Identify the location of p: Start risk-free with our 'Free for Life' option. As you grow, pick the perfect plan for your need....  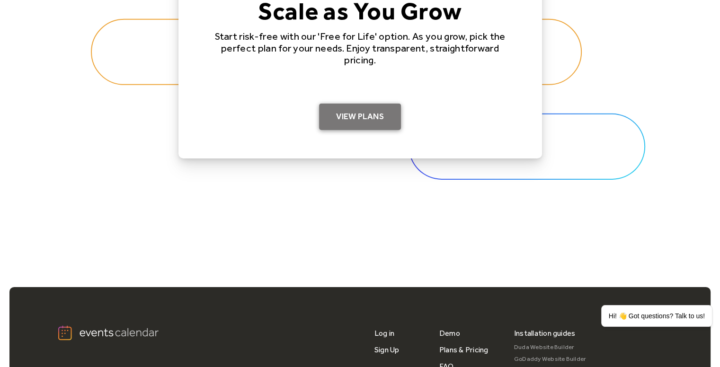
(360, 48).